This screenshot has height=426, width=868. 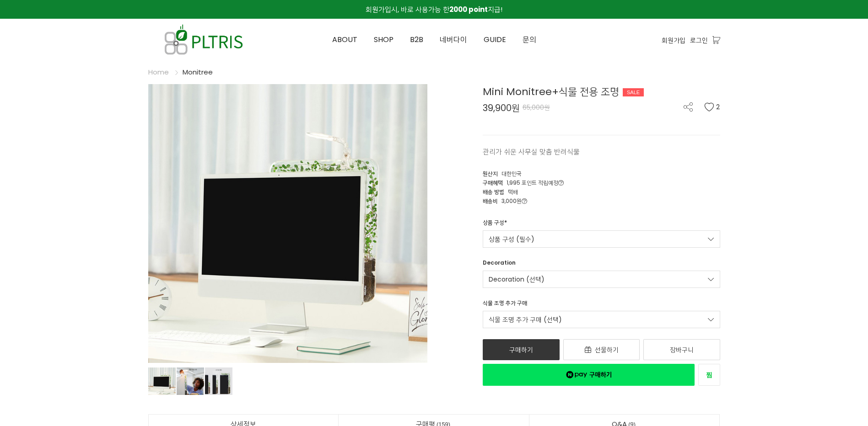 What do you see at coordinates (514, 201) in the screenshot?
I see `span: 3,000원` at bounding box center [514, 201].